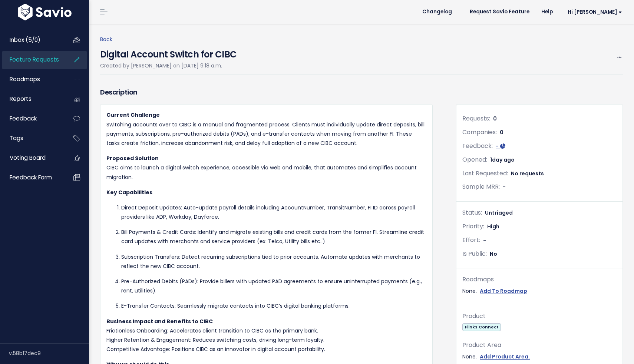 This screenshot has width=634, height=364. What do you see at coordinates (25, 40) in the screenshot?
I see `span: Inbox (5/0)` at bounding box center [25, 40].